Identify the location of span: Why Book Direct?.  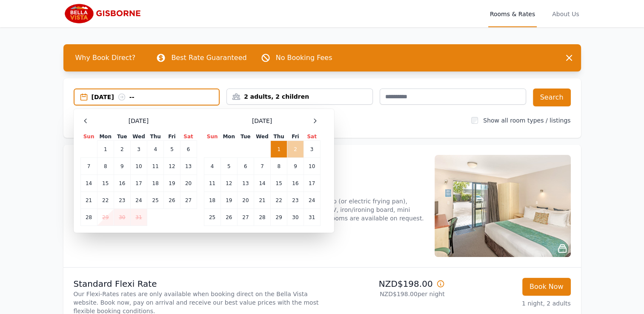
(105, 58).